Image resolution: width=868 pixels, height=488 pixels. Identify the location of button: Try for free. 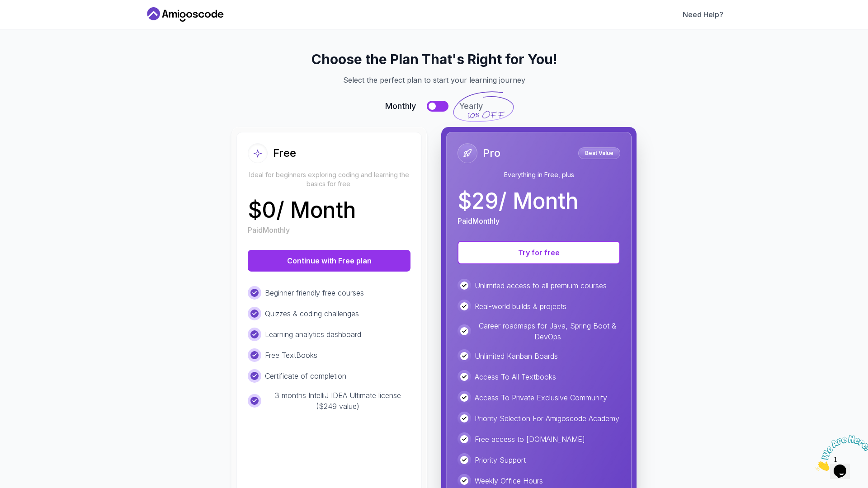
(539, 253).